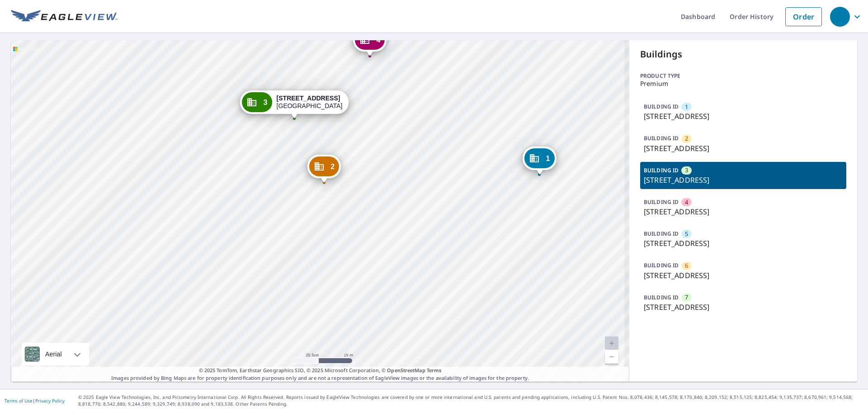 The image size is (868, 412). Describe the element at coordinates (686, 266) in the screenshot. I see `span: 6` at that location.